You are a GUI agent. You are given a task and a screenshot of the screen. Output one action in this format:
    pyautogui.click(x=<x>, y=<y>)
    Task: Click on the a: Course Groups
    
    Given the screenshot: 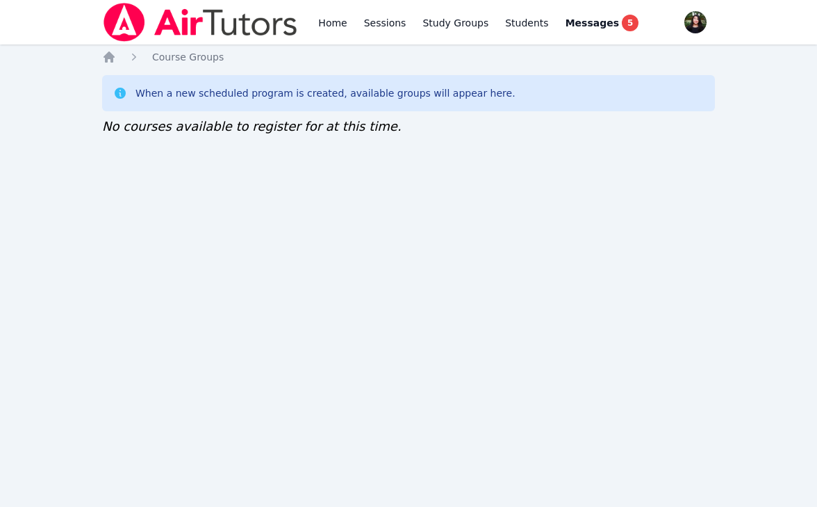 What is the action you would take?
    pyautogui.click(x=188, y=57)
    